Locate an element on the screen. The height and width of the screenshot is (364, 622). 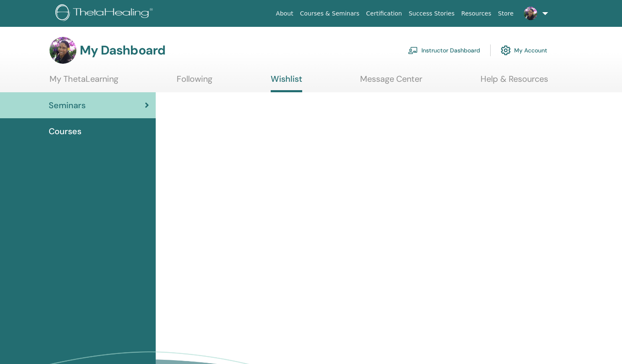
a: Success Stories is located at coordinates (431, 14).